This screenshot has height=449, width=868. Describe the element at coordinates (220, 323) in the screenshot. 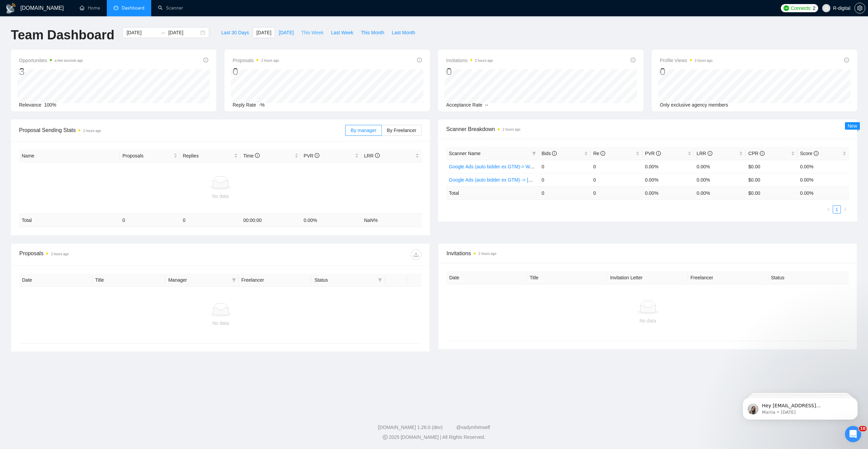

I see `div: No data` at that location.